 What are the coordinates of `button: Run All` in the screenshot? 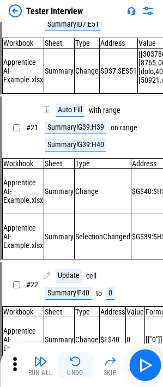 It's located at (40, 365).